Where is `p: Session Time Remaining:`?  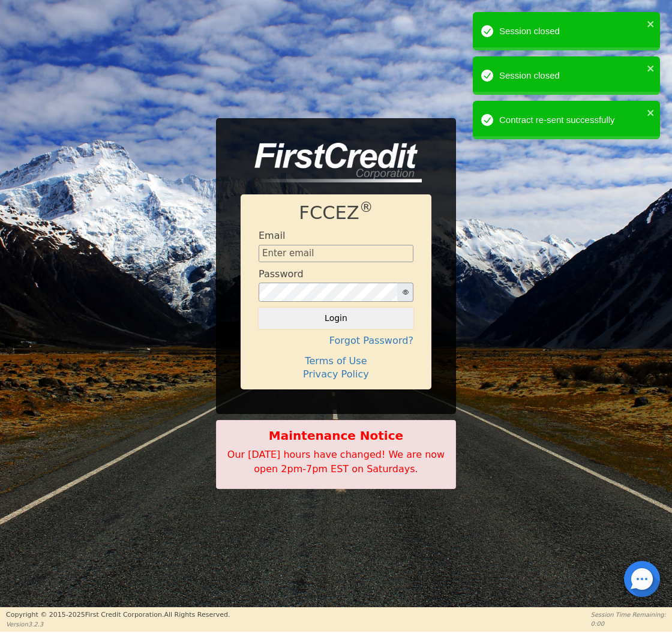 p: Session Time Remaining: is located at coordinates (628, 614).